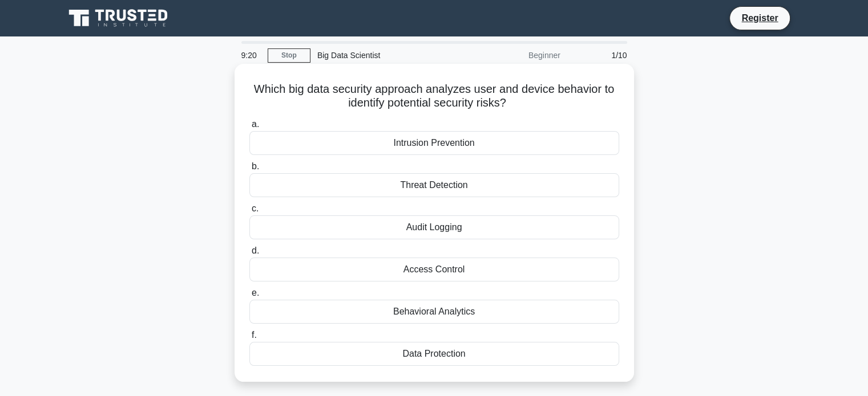 This screenshot has height=396, width=868. Describe the element at coordinates (255, 166) in the screenshot. I see `span: b.` at that location.